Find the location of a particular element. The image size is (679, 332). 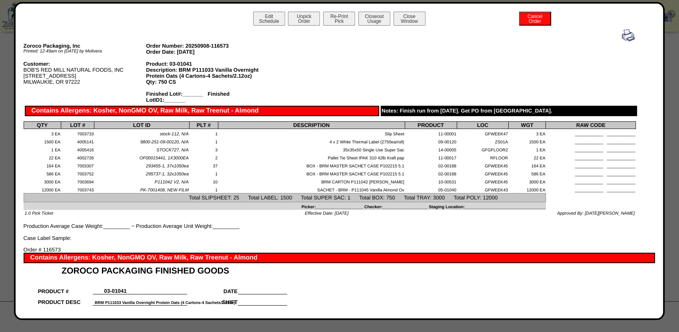

td: 14-00005 is located at coordinates (431, 149).